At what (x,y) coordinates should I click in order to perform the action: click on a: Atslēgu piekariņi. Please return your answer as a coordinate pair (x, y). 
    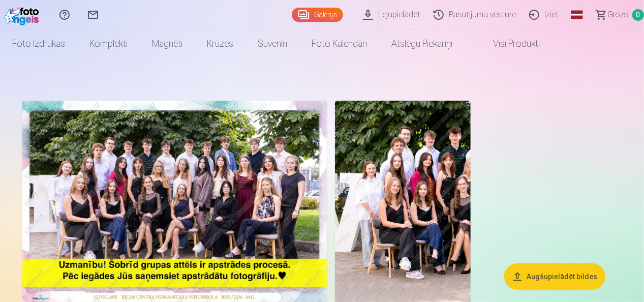
    Looking at the image, I should click on (422, 44).